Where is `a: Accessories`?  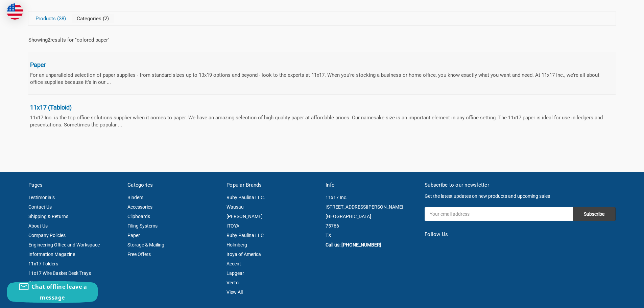 a: Accessories is located at coordinates (139, 207).